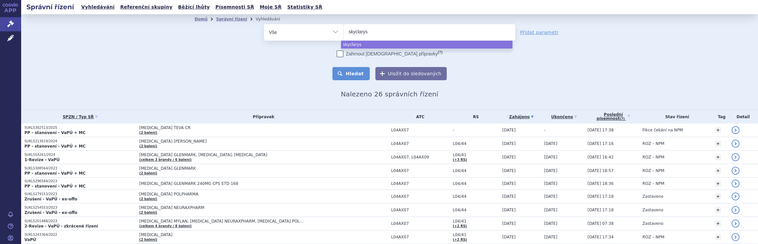  Describe the element at coordinates (420, 157) in the screenshot. I see `span: L04AX07, L04AX09` at that location.